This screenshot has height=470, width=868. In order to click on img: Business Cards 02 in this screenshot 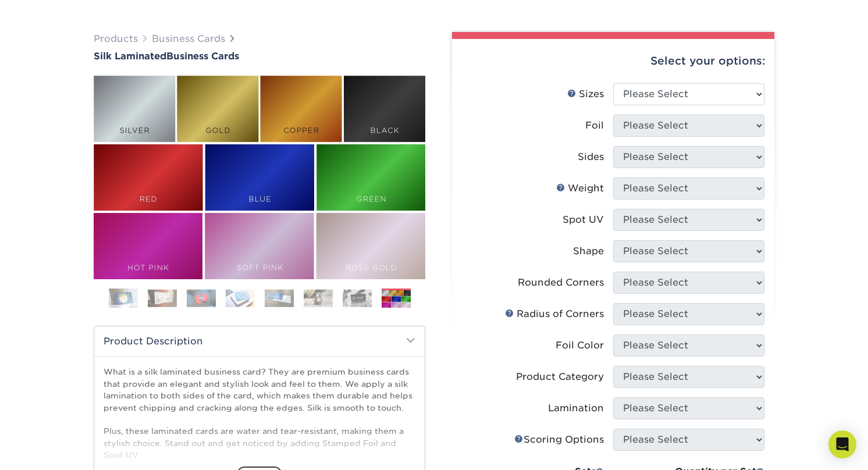, I will do `click(163, 298)`.